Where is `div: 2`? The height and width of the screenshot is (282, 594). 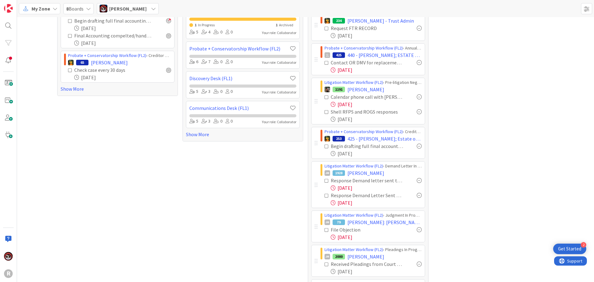 div: 2 is located at coordinates (584, 245).